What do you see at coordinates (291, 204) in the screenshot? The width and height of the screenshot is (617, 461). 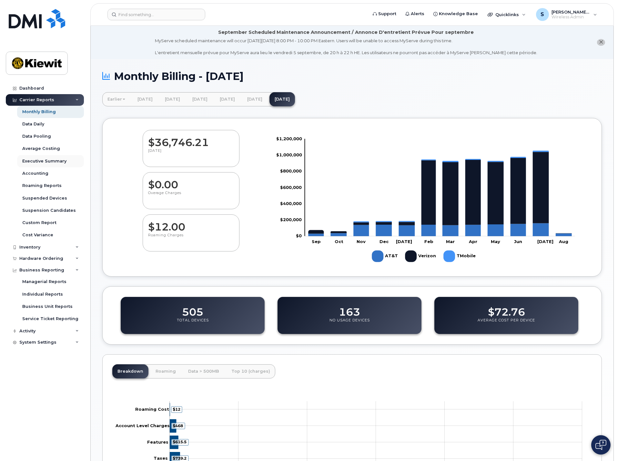 I see `tspan: $400,000` at bounding box center [291, 204].